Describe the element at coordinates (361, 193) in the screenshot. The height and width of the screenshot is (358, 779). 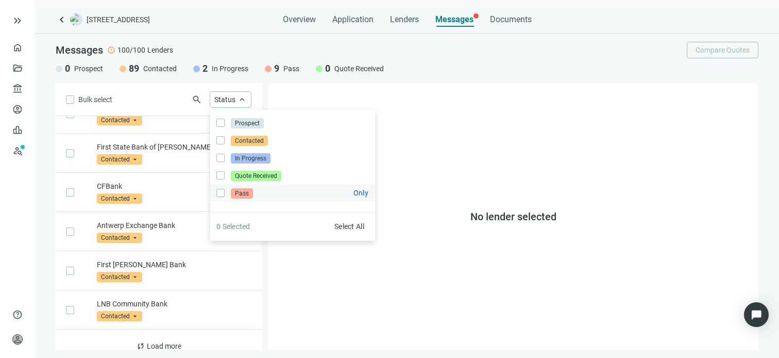
I see `span: Only` at that location.